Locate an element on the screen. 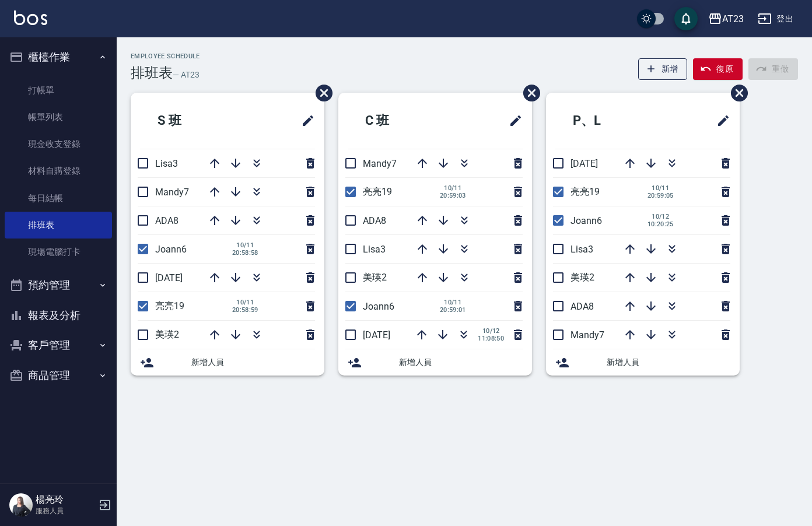 This screenshot has width=812, height=526. div: AT23 is located at coordinates (733, 18).